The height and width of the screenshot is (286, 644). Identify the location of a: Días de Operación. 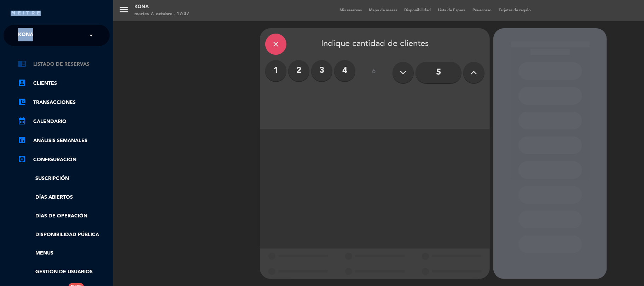
(64, 216).